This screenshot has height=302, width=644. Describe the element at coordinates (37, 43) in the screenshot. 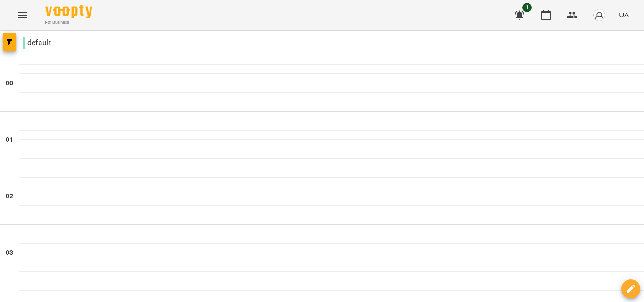

I see `p: default` at that location.